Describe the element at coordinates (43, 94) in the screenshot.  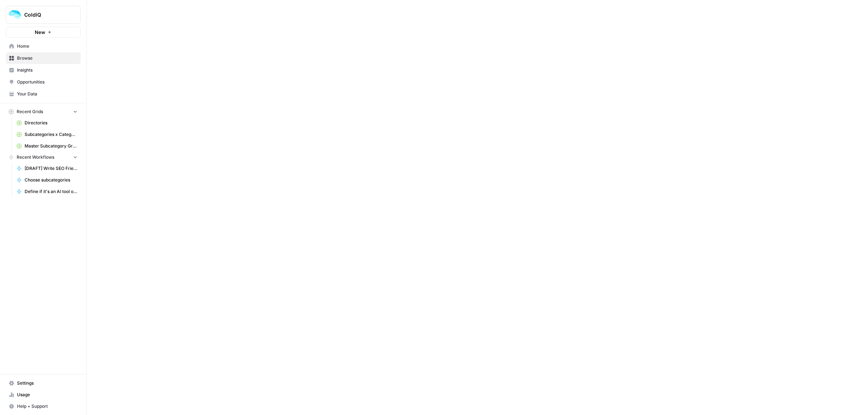
I see `a: Your Data` at that location.